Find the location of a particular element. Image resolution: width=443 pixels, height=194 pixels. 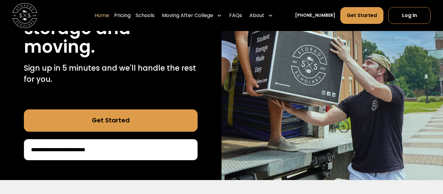

img: Storage Scholars main logo is located at coordinates (25, 16).